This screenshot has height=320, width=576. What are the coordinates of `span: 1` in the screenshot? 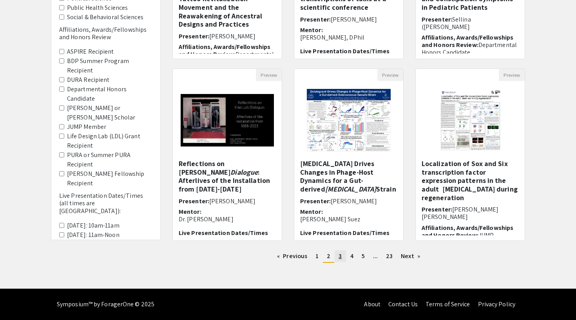 It's located at (317, 256).